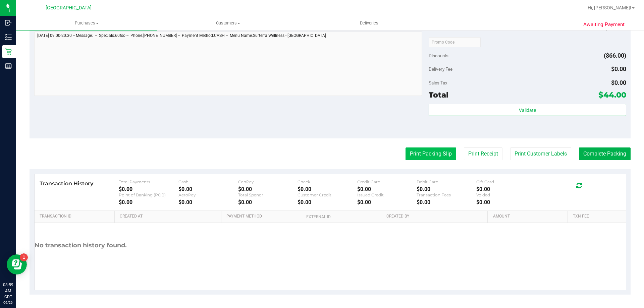 This screenshot has width=644, height=308. I want to click on div: Total Payments, so click(148, 182).